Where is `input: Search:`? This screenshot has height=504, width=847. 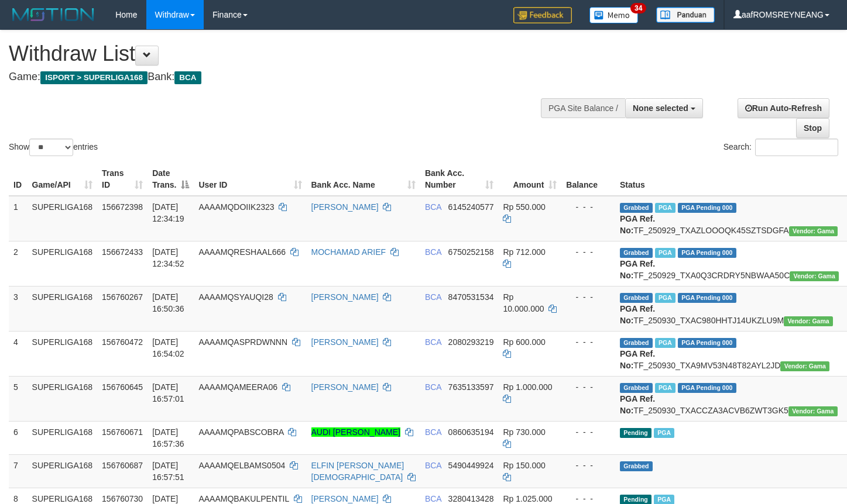
input: Search: is located at coordinates (796, 147).